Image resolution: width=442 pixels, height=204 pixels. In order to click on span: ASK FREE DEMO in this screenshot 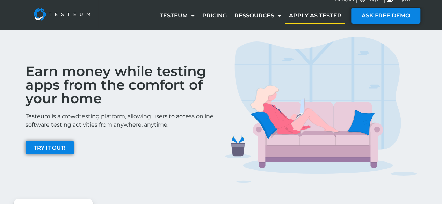, I will do `click(386, 16)`.